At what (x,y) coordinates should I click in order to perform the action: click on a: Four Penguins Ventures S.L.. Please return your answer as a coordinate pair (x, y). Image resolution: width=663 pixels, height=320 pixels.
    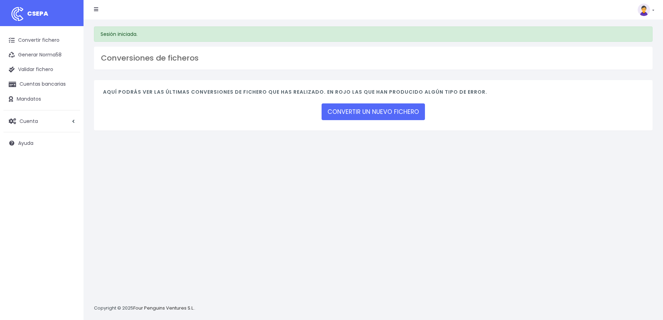
    Looking at the image, I should click on (164, 308).